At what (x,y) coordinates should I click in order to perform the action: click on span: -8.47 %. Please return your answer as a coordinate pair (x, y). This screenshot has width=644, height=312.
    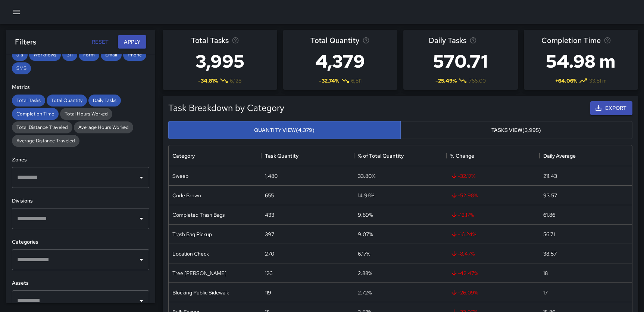
    Looking at the image, I should click on (462, 253).